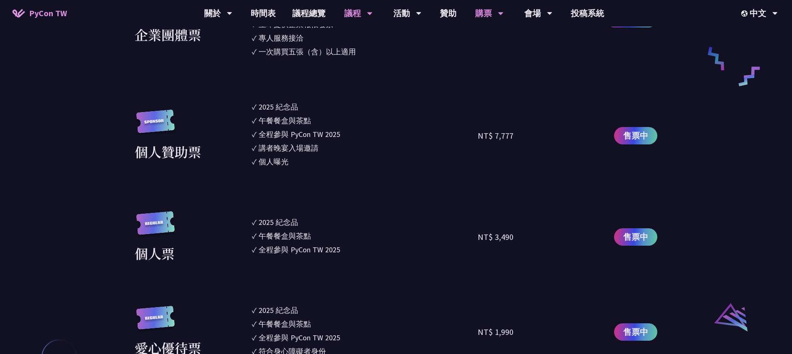 This screenshot has height=354, width=792. I want to click on img: sponsor.43e6a3a.svg, so click(155, 126).